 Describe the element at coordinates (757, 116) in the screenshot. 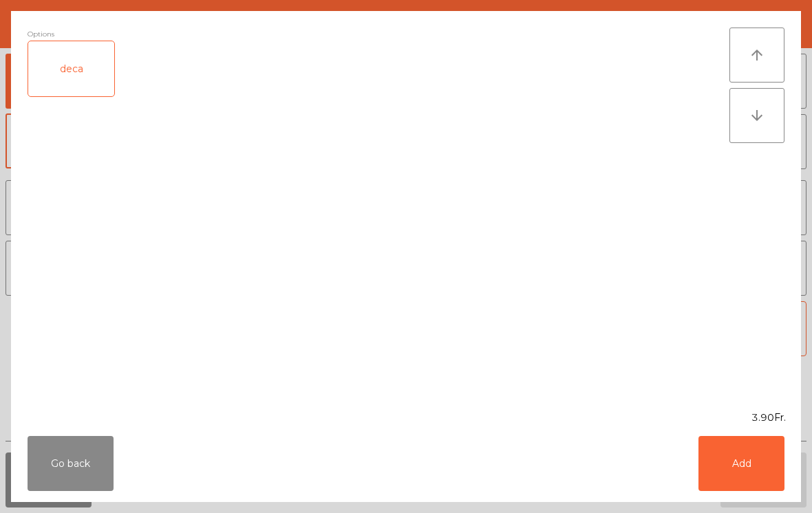

I see `i: arrow_downward` at that location.